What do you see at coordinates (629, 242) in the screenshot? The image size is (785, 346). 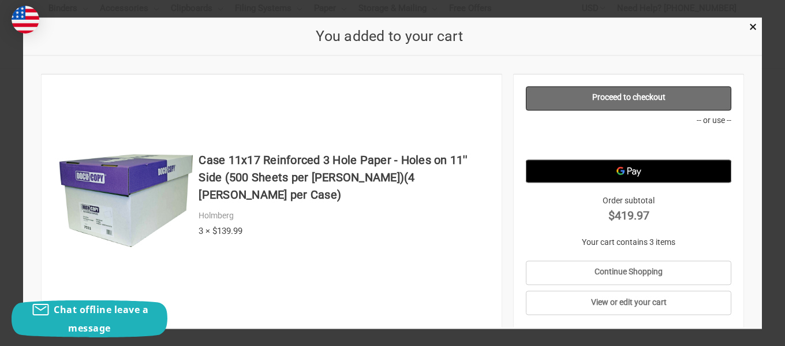 I see `p: Your cart contains 3 items` at bounding box center [629, 242].